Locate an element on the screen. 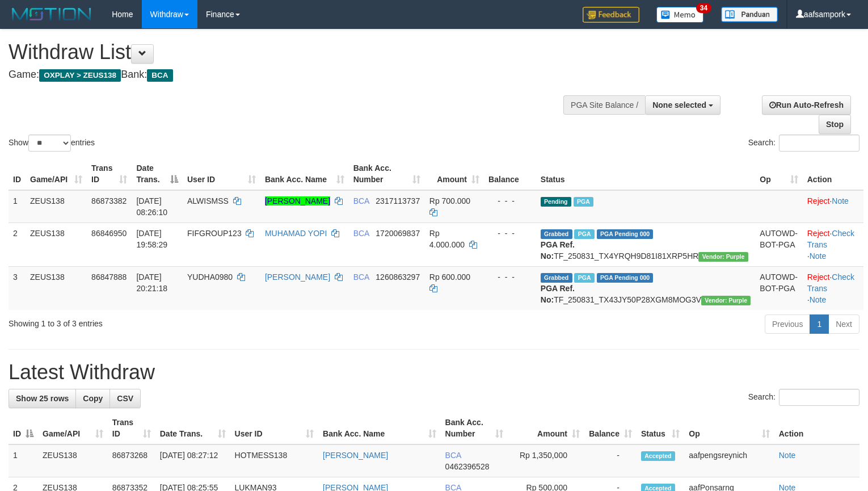  span: Pending is located at coordinates (556, 201).